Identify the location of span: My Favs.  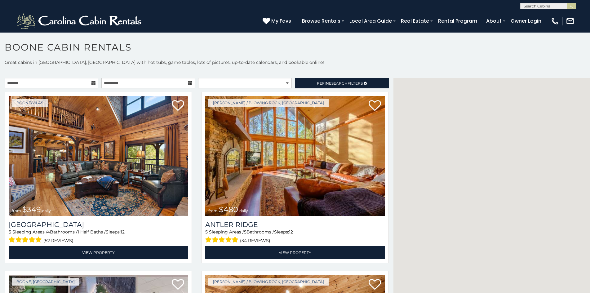
(281, 21).